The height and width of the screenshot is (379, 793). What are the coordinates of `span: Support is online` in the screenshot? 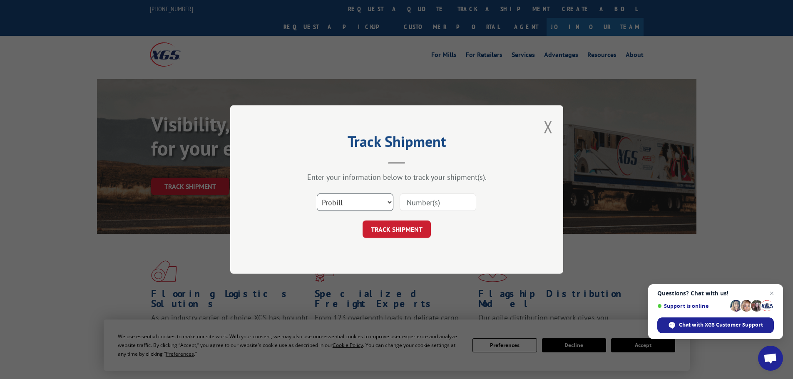 It's located at (692, 306).